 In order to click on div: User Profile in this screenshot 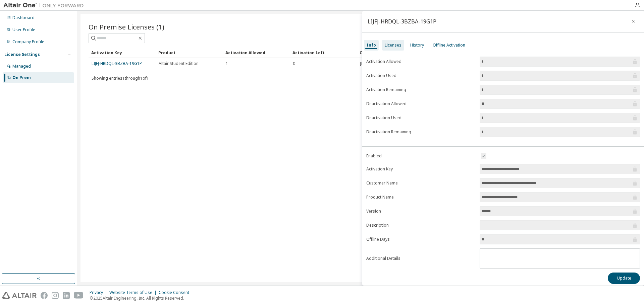, I will do `click(24, 30)`.